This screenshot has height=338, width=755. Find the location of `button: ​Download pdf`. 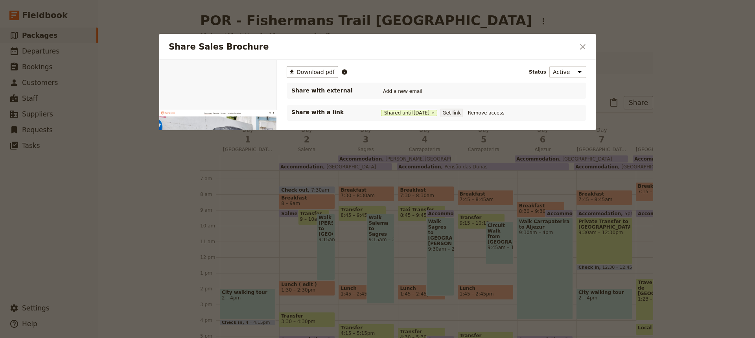

button: ​Download pdf is located at coordinates (312, 72).